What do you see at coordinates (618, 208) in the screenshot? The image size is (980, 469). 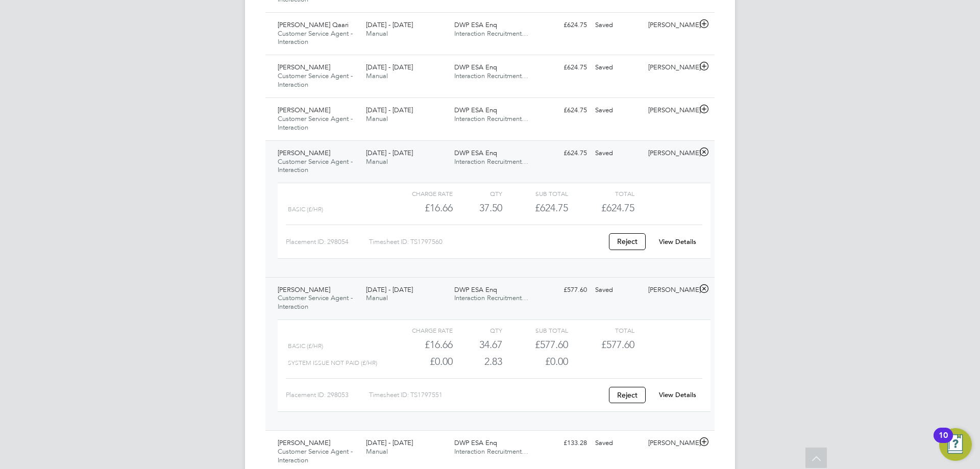 I see `span: £624.75` at bounding box center [618, 208].